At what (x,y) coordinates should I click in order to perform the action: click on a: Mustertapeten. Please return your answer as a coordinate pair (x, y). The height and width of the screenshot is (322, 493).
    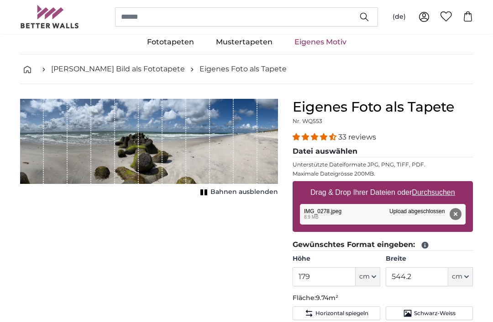
    Looking at the image, I should click on (244, 42).